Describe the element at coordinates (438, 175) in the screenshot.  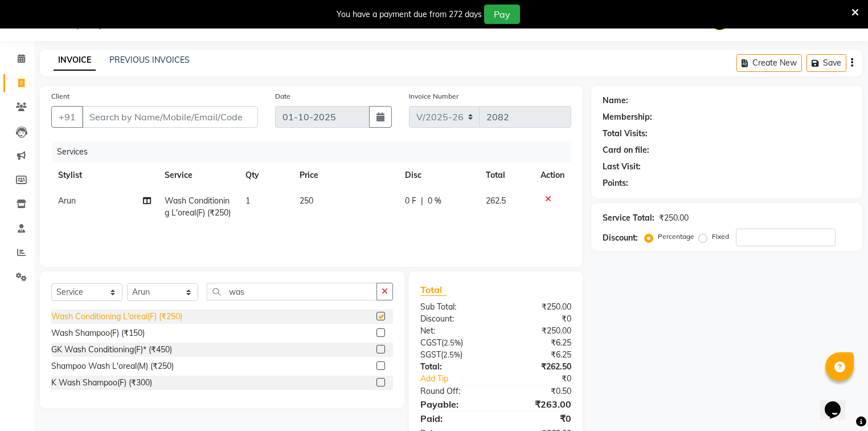
I see `th: Disc` at that location.